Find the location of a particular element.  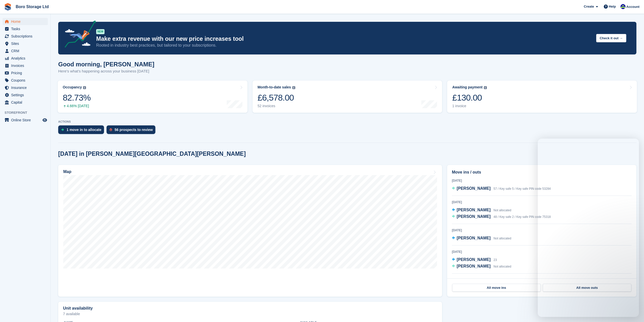

div: 1 invoice is located at coordinates (470, 106).